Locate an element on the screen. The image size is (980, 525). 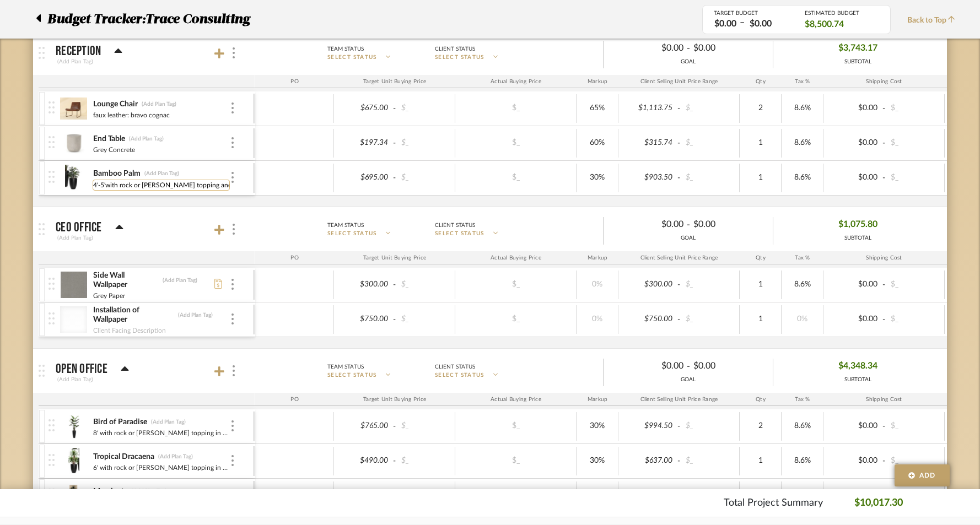
span: Budget Tracker: is located at coordinates (96, 19).